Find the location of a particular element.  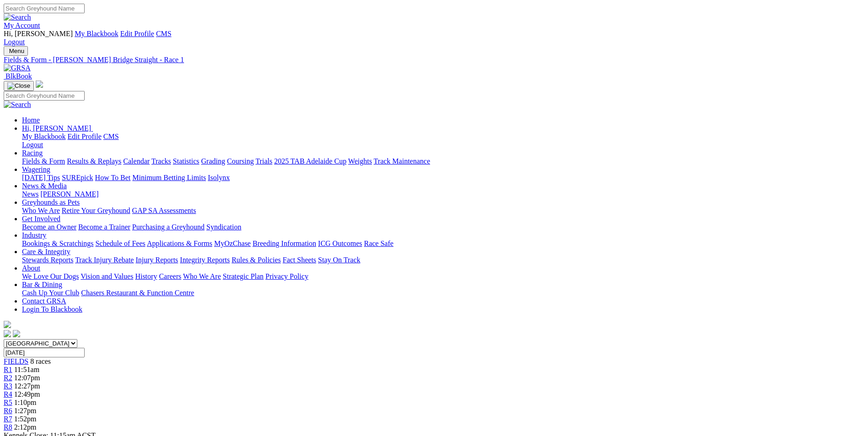

span: 8 races is located at coordinates (40, 361).